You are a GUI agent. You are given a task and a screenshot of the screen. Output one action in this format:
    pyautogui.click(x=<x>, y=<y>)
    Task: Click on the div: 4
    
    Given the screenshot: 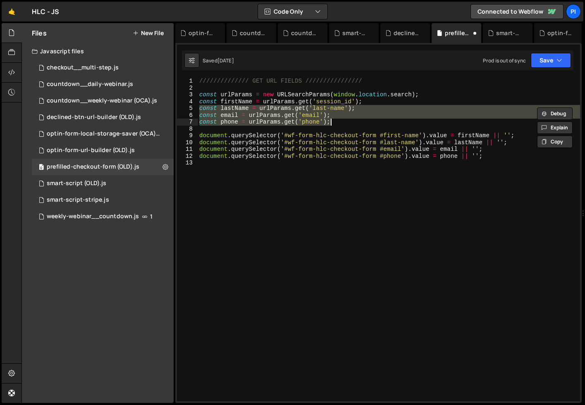 What is the action you would take?
    pyautogui.click(x=187, y=102)
    